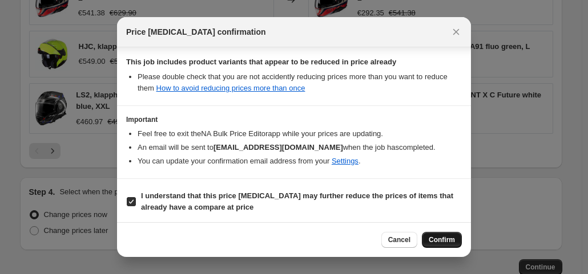  What do you see at coordinates (456, 32) in the screenshot?
I see `button: Close` at bounding box center [456, 32].